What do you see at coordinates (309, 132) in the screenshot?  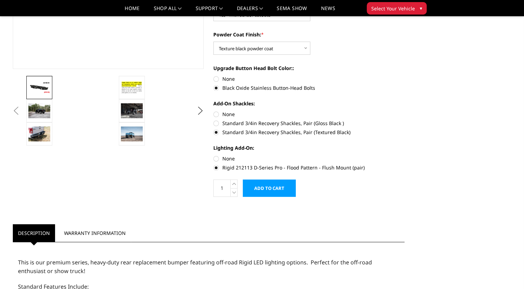 I see `label: Standard 3/4in Recovery Shackles, Pair (Textured Black)` at bounding box center [309, 132].